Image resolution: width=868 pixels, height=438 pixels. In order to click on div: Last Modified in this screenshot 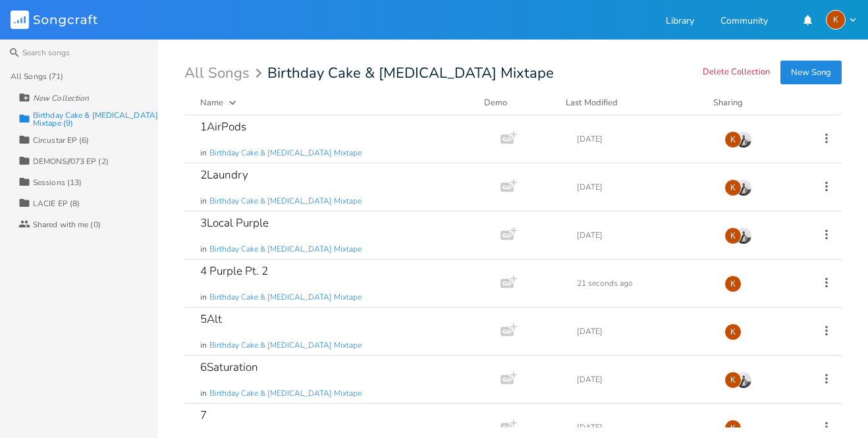, I will do `click(592, 103)`.